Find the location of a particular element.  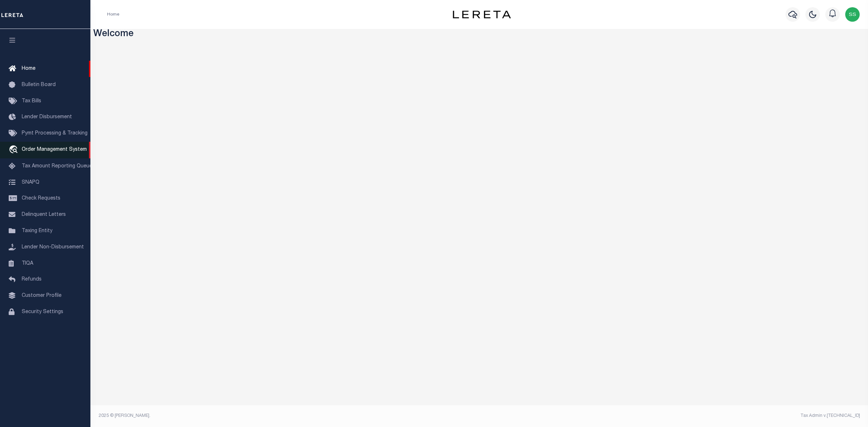

img: svg+xml;base64,PHN2ZyB4bWxucz0iaHR0cDovL3d3dy53My5vcmcvMjAwMC9zdmciIHBvaW50ZXItZXZlbnRzPSJub25lIi... is located at coordinates (853, 15).